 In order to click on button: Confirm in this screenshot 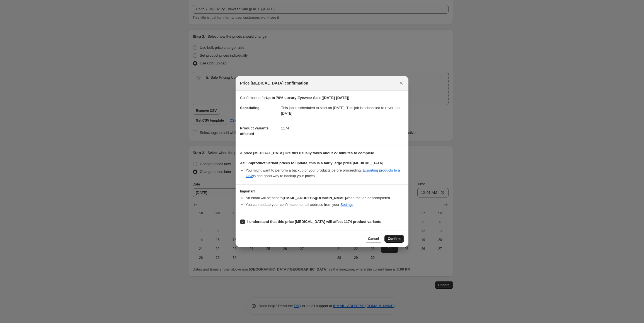, I will do `click(394, 239)`.